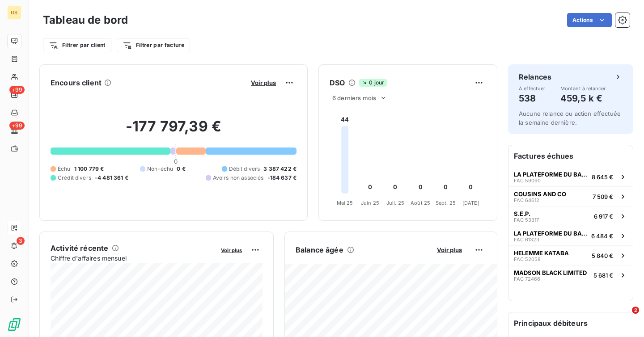 This screenshot has height=337, width=644. I want to click on span: FAC 59090, so click(527, 181).